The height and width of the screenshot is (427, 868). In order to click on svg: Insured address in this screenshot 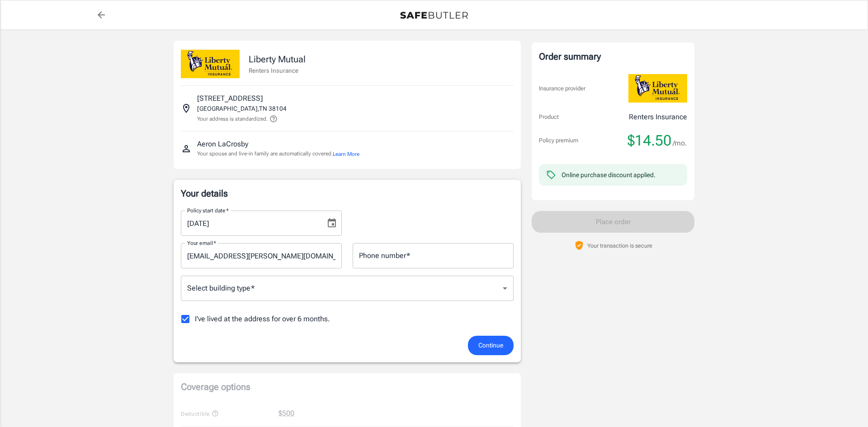, I will do `click(186, 109)`.